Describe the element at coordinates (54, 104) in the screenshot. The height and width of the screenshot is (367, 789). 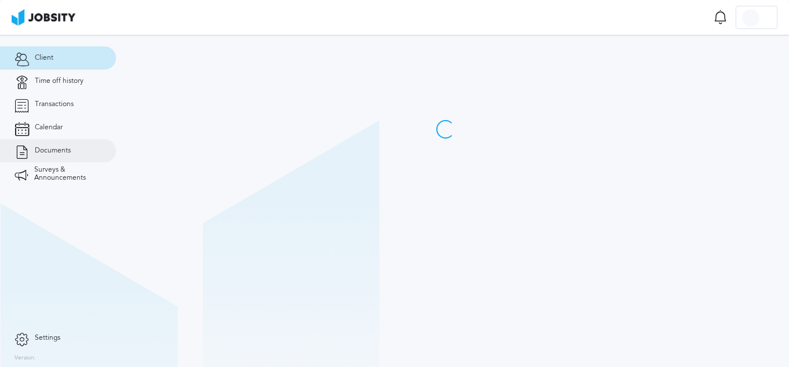
I see `span: Transactions` at that location.